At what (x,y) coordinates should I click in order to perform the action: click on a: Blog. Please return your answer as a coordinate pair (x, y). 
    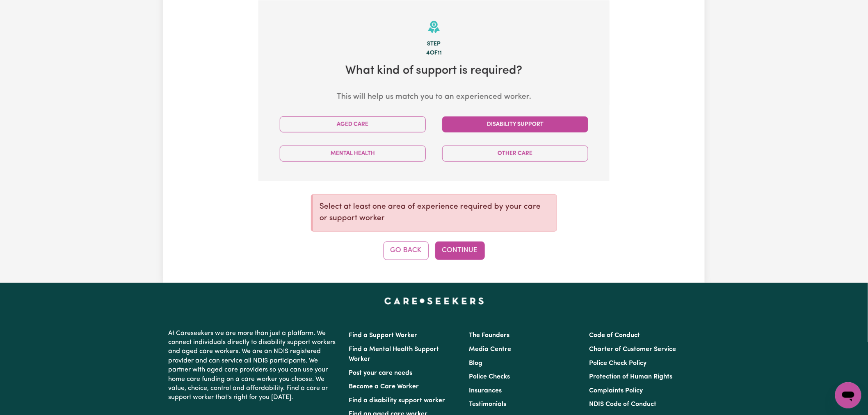
    Looking at the image, I should click on (476, 364).